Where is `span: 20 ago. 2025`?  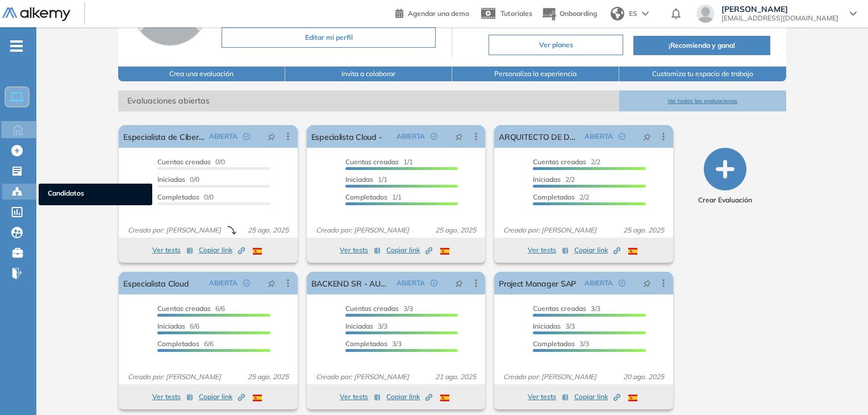
span: 20 ago. 2025 is located at coordinates (644, 377).